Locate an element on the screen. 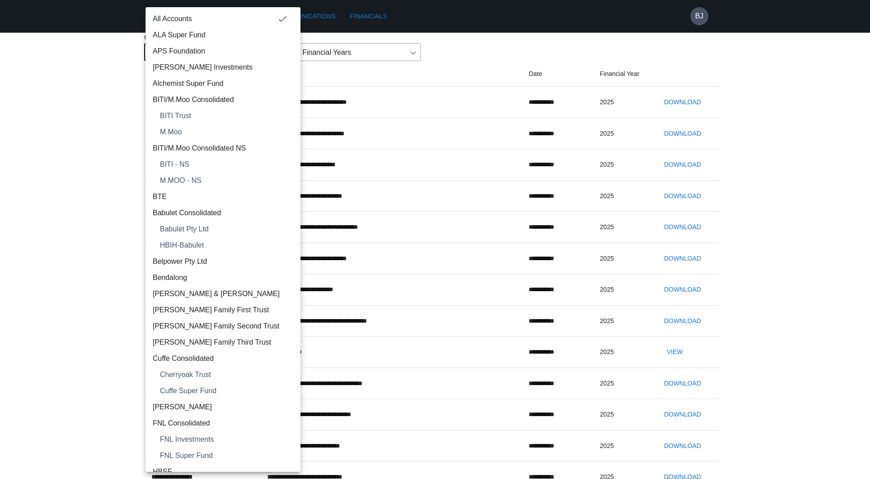 This screenshot has height=479, width=870. span: ALA Super Fund is located at coordinates (223, 35).